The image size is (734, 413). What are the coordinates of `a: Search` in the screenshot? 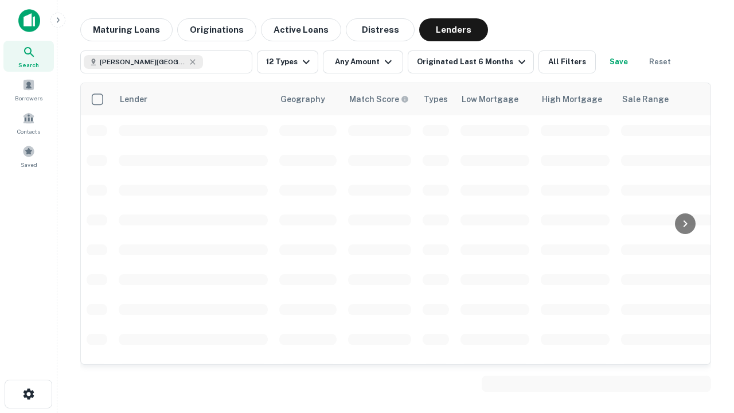 It's located at (29, 56).